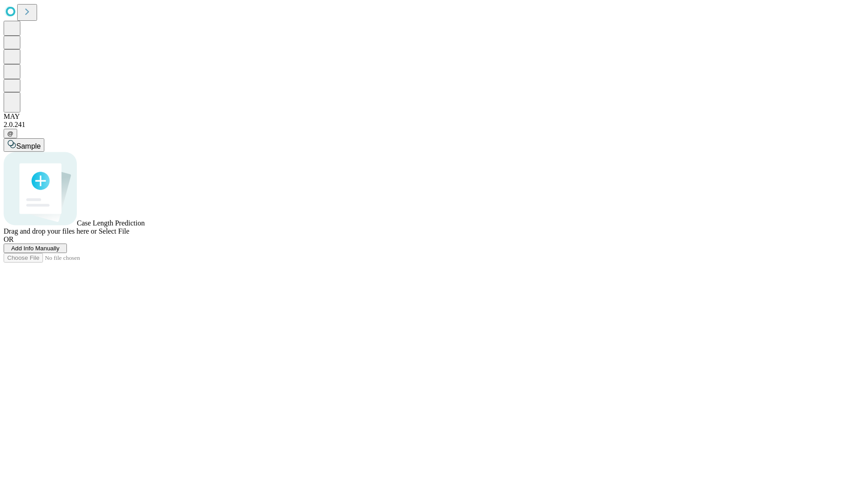 The width and height of the screenshot is (868, 488). Describe the element at coordinates (50, 231) in the screenshot. I see `span: Drag and drop your files here or` at that location.